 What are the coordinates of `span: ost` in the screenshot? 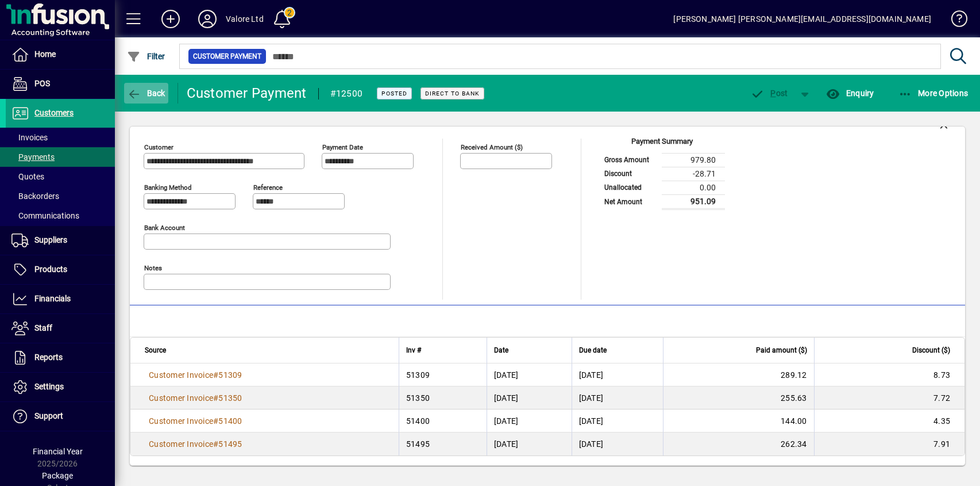 It's located at (769, 93).